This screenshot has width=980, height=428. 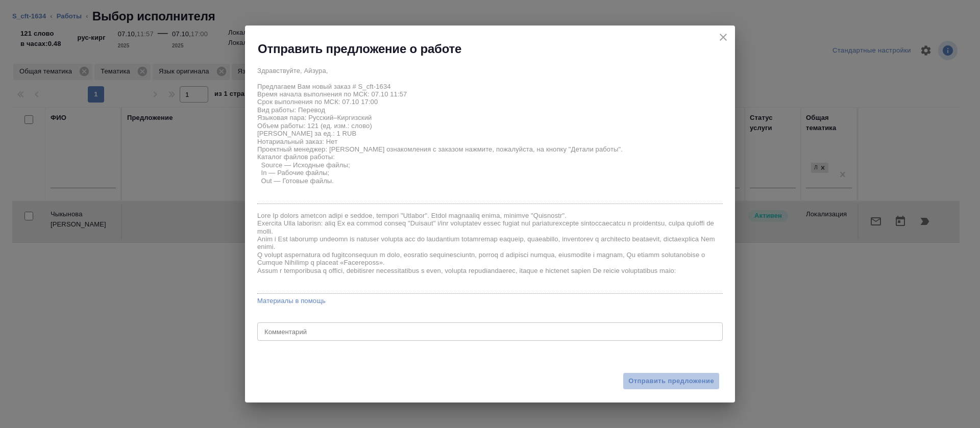 What do you see at coordinates (490, 134) in the screenshot?
I see `textarea: Здравствуйте, Айзура, Предлагаем Вам новый заказ # S_cft-1634 Время начала выполнения по МСК: 07....` at bounding box center [490, 134].